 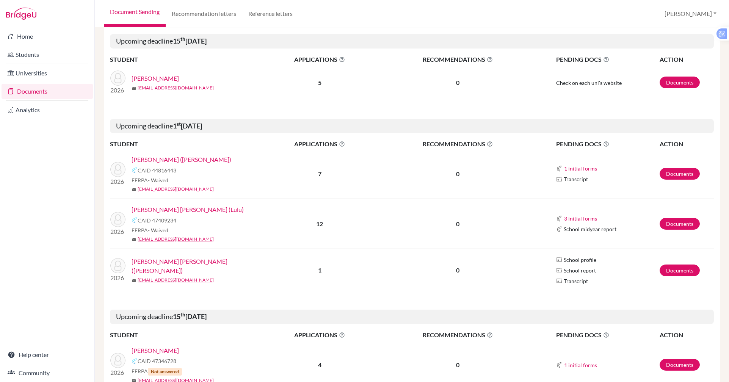 What do you see at coordinates (47, 55) in the screenshot?
I see `a: Students` at bounding box center [47, 55].